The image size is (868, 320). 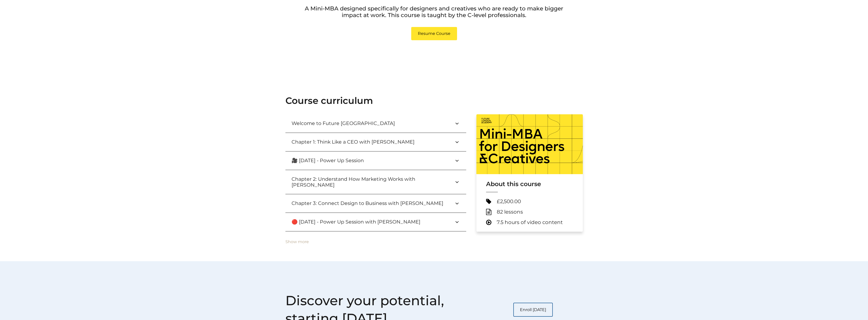 I want to click on h2: Course curriculum, so click(x=434, y=101).